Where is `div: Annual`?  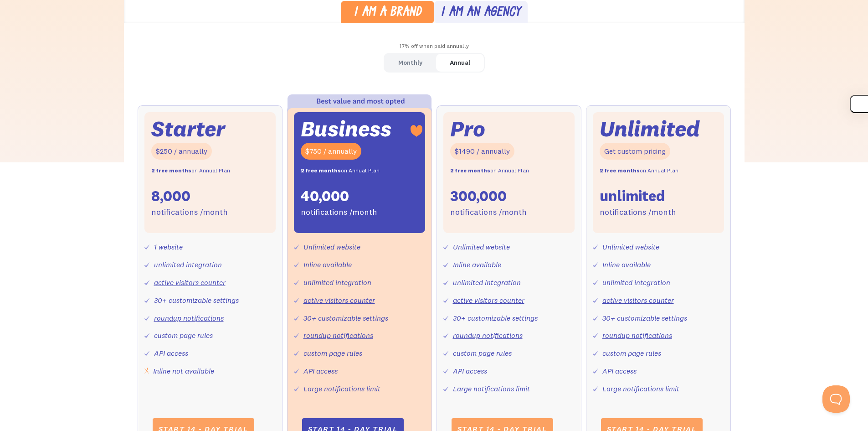 div: Annual is located at coordinates (460, 62).